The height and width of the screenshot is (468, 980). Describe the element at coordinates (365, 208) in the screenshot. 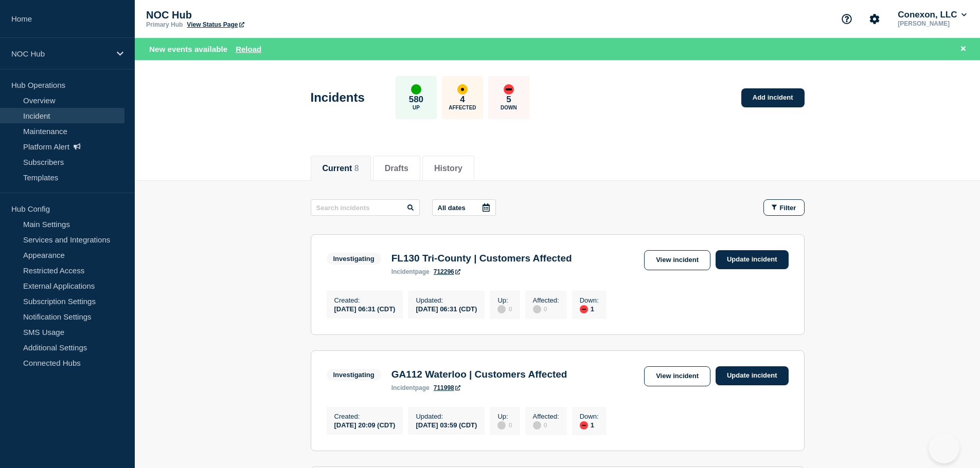

I see `input: Search incidents` at that location.